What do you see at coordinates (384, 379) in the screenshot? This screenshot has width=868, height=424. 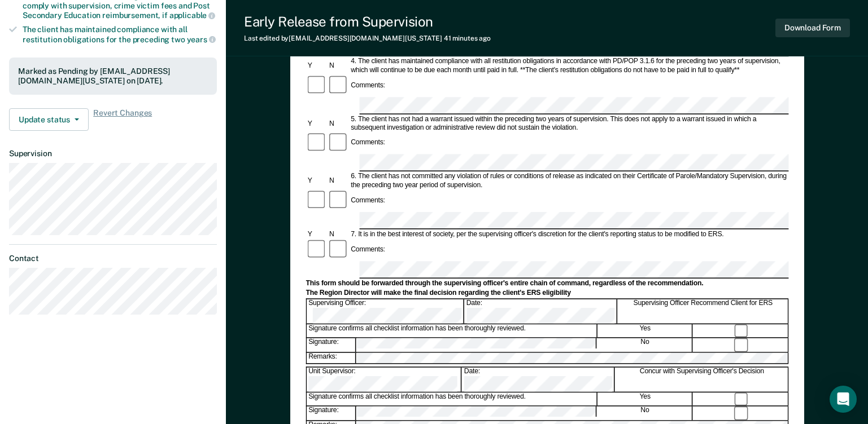 I see `div: Unit Supervisor:` at bounding box center [384, 379].